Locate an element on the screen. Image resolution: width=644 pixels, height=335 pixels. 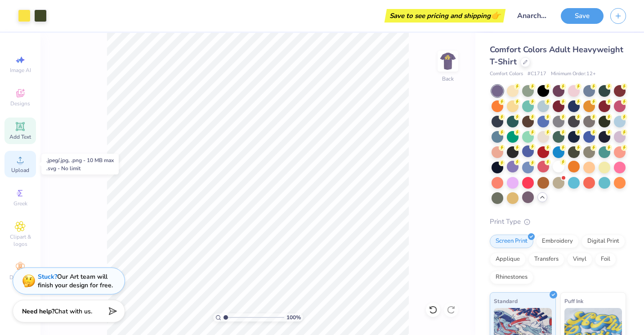
img: Back is located at coordinates (448, 61).